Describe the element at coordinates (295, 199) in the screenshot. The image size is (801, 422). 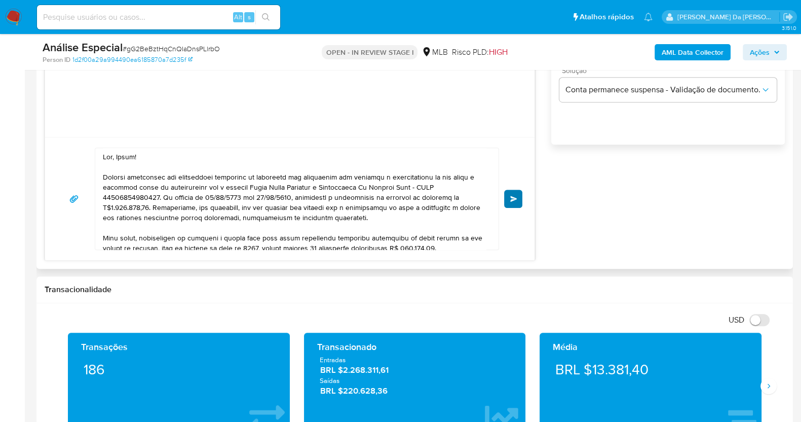
I see `textarea: Lor, Ipsum! Dolorsi ametconsec adi elitseddoei temporinc ut laboreetd mag aliquaenim adm veniamqu...` at that location.